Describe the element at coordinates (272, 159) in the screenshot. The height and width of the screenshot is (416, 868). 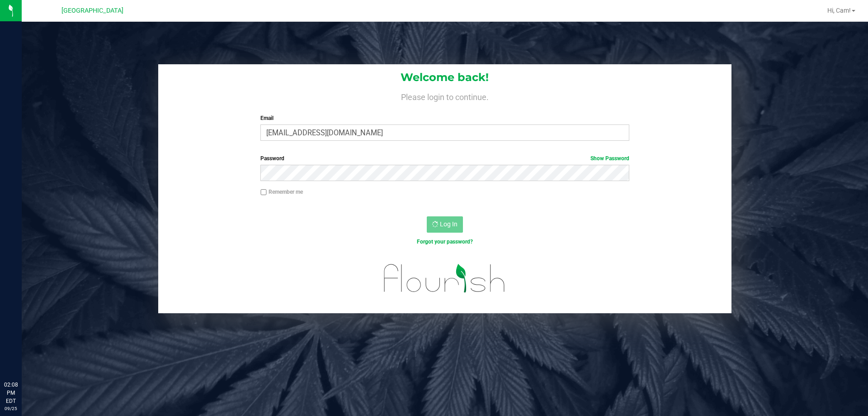
I see `span: Password` at that location.